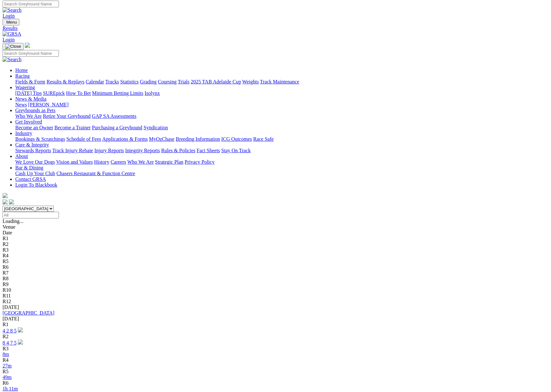 The height and width of the screenshot is (392, 551). Describe the element at coordinates (10, 389) in the screenshot. I see `a: 1h 11m` at that location.